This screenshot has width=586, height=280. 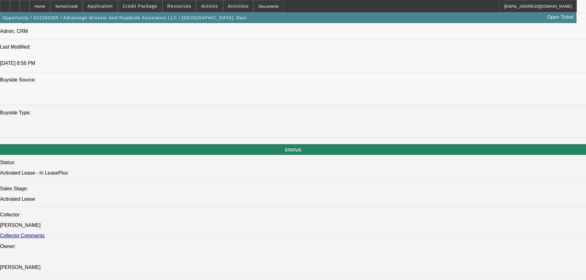 I want to click on button: Activities, so click(x=239, y=6).